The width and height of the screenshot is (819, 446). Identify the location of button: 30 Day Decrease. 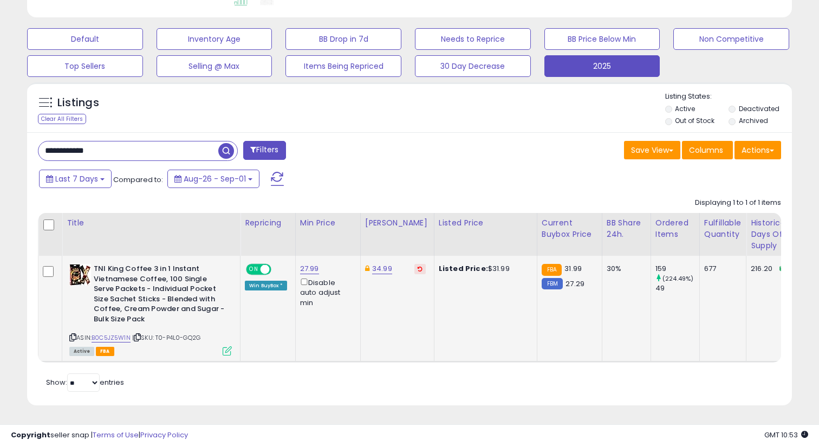
(473, 66).